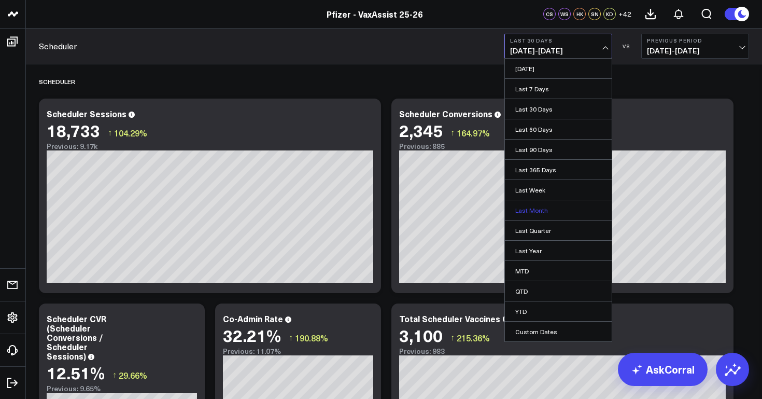  I want to click on div: Previous: 9.17k, so click(210, 146).